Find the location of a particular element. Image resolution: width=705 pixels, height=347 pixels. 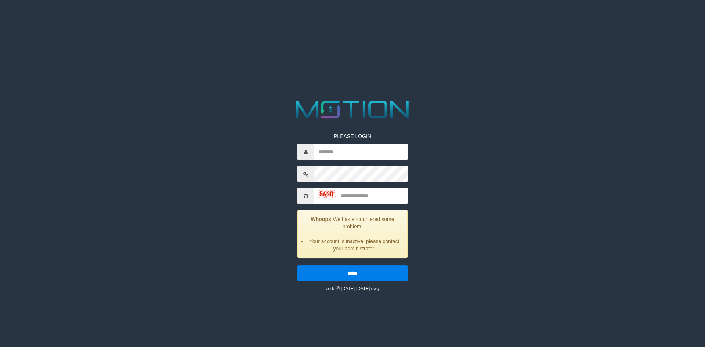

li: Your account is inactive, please contact your administrator. is located at coordinates (354, 245).